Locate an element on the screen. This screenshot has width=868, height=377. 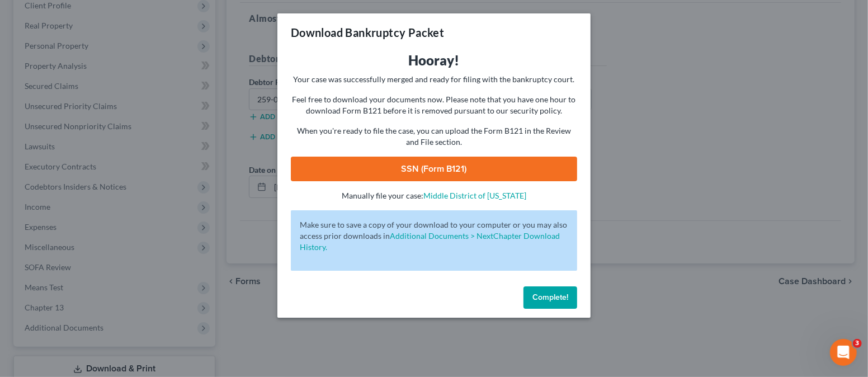
p: When you're ready to file the case, you can upload the Form B121 in the Review and File section. is located at coordinates (434, 137).